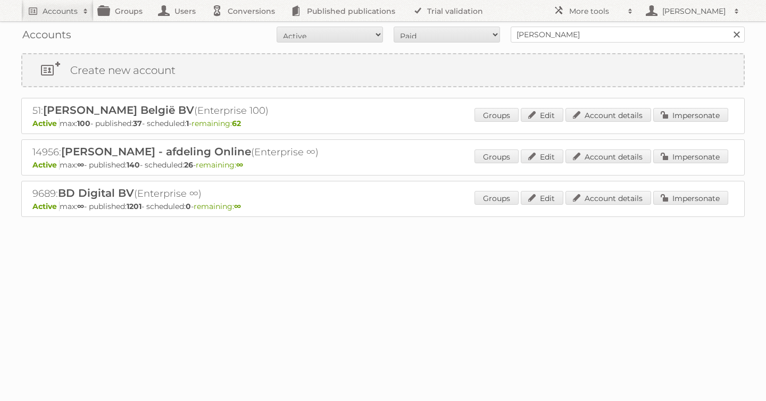 This screenshot has width=766, height=401. Describe the element at coordinates (188, 206) in the screenshot. I see `strong: 0` at that location.